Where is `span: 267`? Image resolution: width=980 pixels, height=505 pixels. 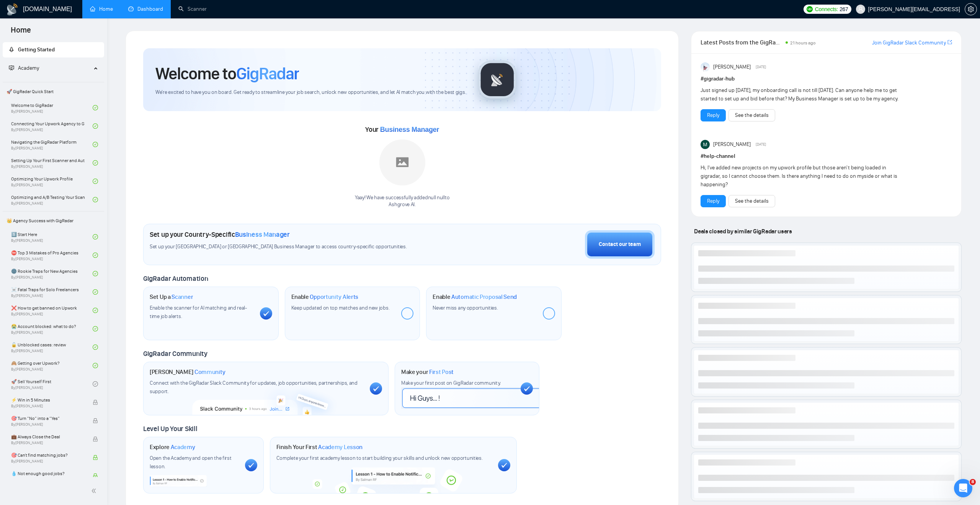 span: 267 is located at coordinates (844, 9).